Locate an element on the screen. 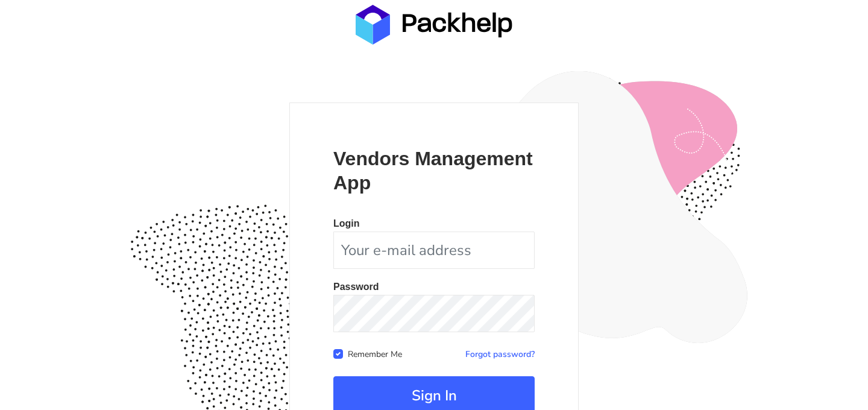 The image size is (868, 410). input: Your e-mail address is located at coordinates (434, 250).